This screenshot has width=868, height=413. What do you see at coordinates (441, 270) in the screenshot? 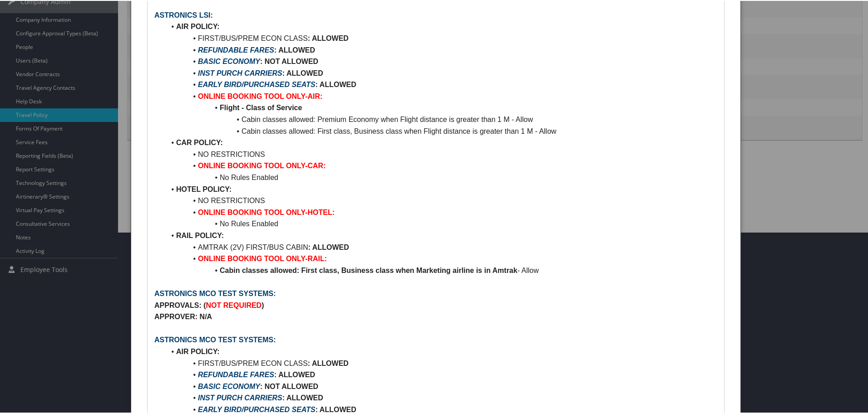
I see `li: - Allow` at bounding box center [441, 270].